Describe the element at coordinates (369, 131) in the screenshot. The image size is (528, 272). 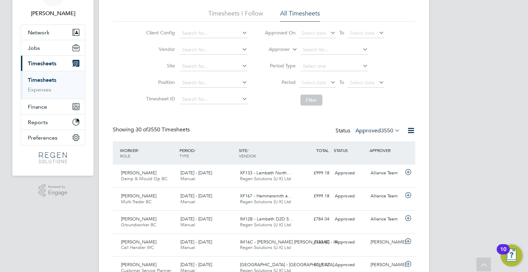
I see `div: Status` at that location.